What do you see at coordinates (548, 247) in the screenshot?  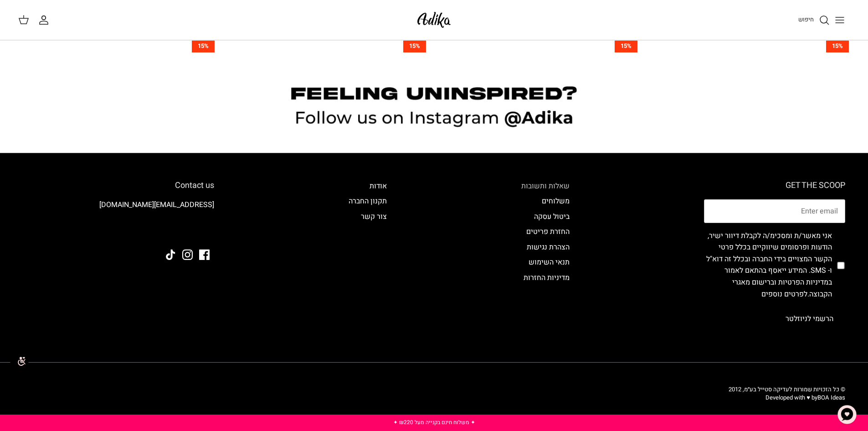 I see `a: הצהרת נגישות` at bounding box center [548, 247].